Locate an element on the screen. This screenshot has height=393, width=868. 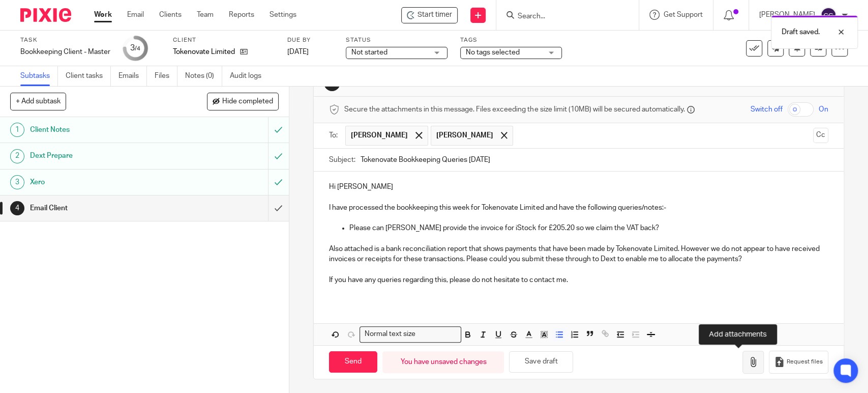
a: Emails is located at coordinates (133, 76).